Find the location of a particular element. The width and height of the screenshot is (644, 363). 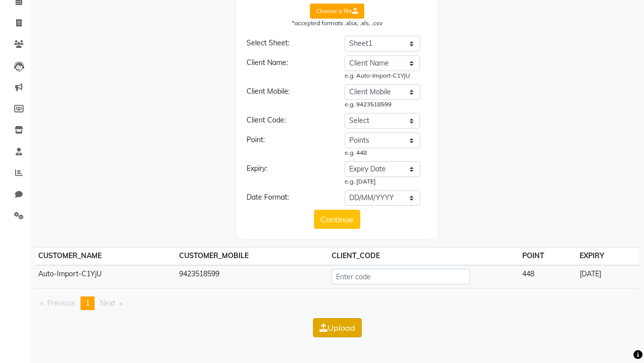

th: EXPIRY is located at coordinates (608, 256).